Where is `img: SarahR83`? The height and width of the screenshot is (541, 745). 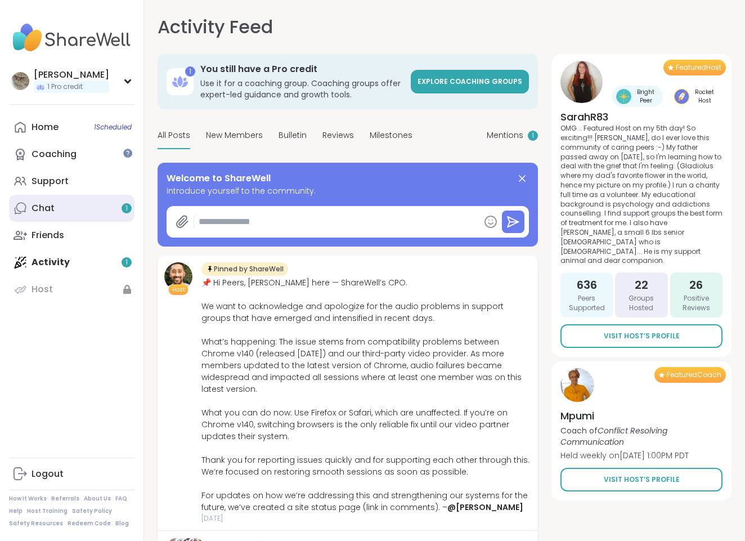 img: SarahR83 is located at coordinates (582, 82).